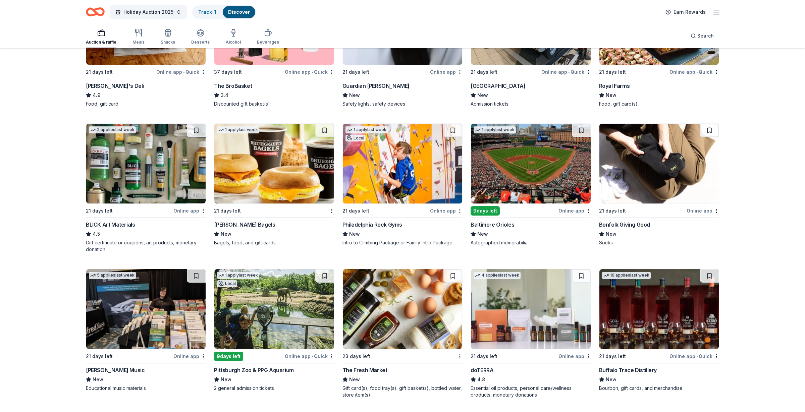  What do you see at coordinates (101, 37) in the screenshot?
I see `button: Auction & raffle` at bounding box center [101, 37].